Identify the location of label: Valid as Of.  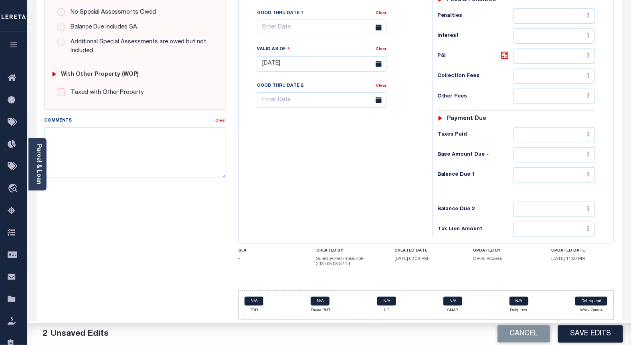
(273, 49).